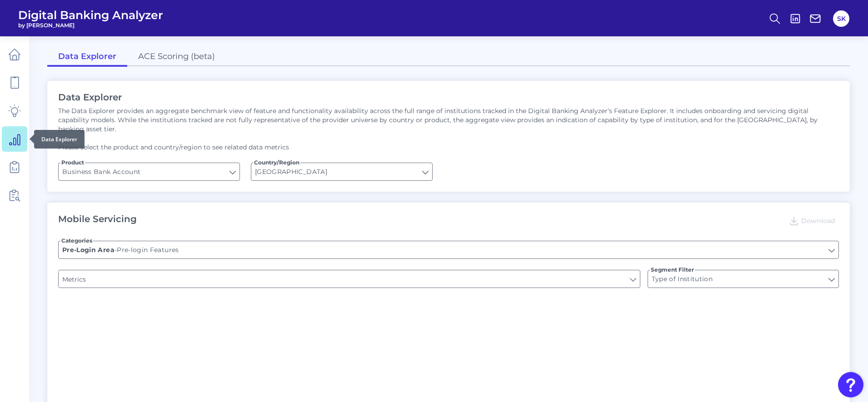 Image resolution: width=868 pixels, height=402 pixels. I want to click on button: SK, so click(841, 19).